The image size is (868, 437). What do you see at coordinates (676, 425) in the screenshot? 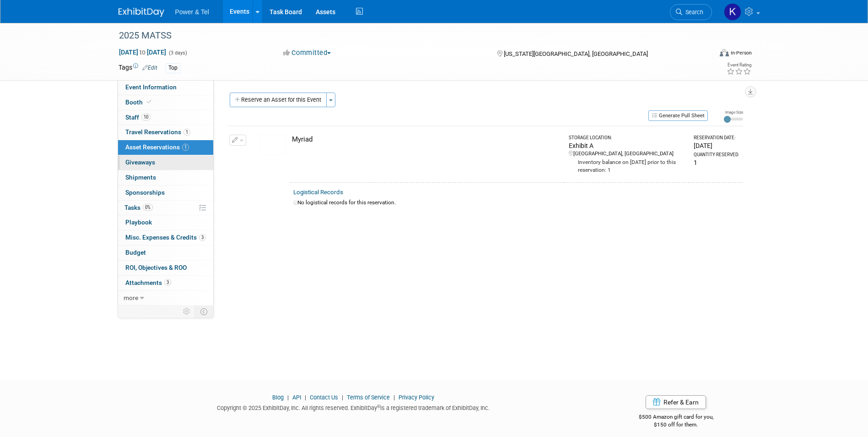
I see `div: $150 off for them.` at bounding box center [676, 425].